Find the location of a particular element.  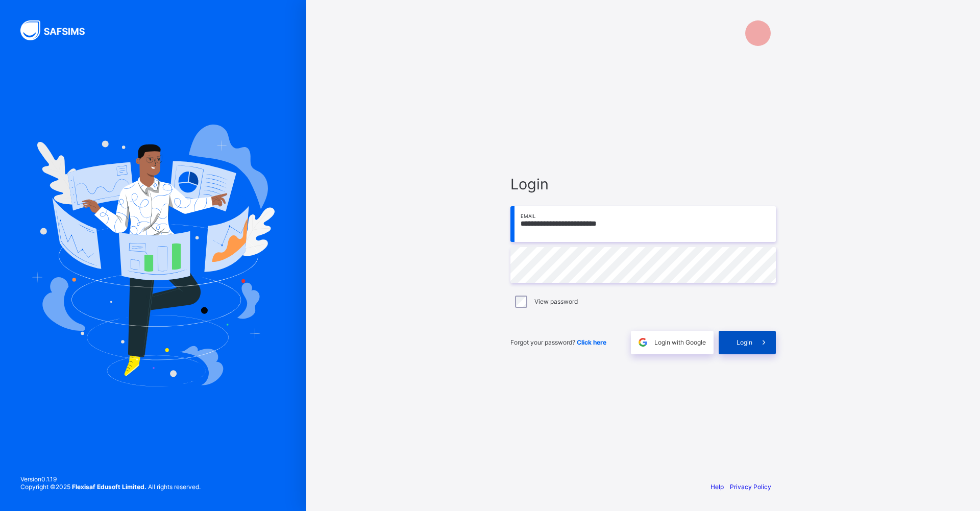

strong: Flexisaf Edusoft Limited. is located at coordinates (109, 486).